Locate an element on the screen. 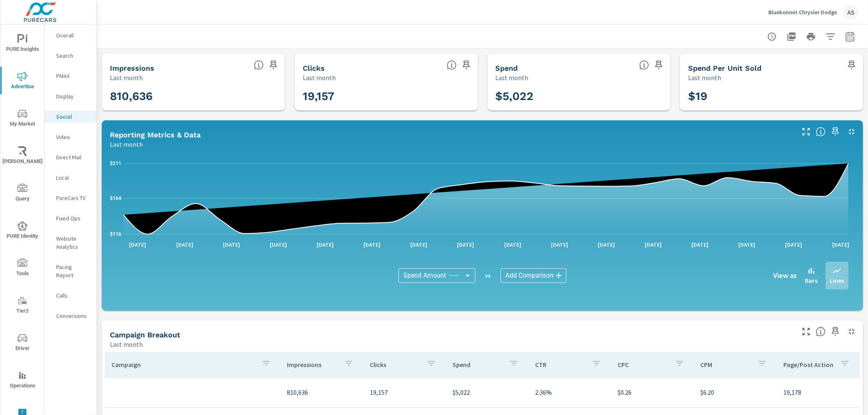 The image size is (868, 415). text: $116 is located at coordinates (116, 234).